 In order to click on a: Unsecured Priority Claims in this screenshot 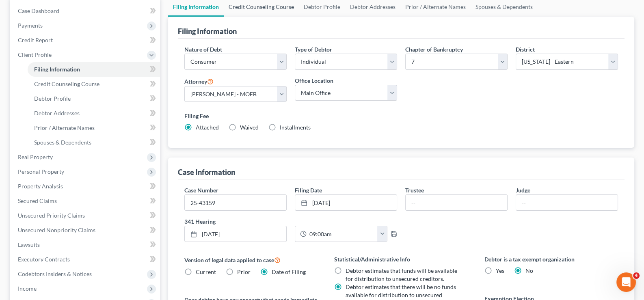, I will do `click(86, 216)`.